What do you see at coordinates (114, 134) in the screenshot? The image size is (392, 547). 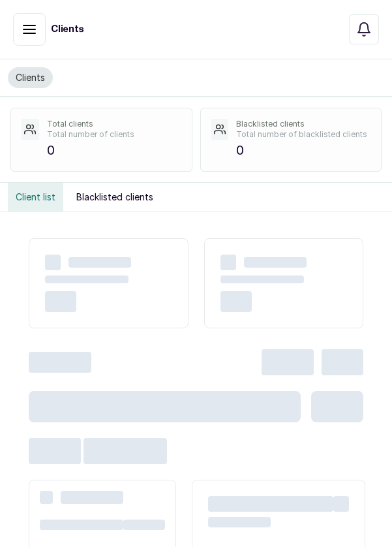 I see `p: Total number of clients` at bounding box center [114, 134].